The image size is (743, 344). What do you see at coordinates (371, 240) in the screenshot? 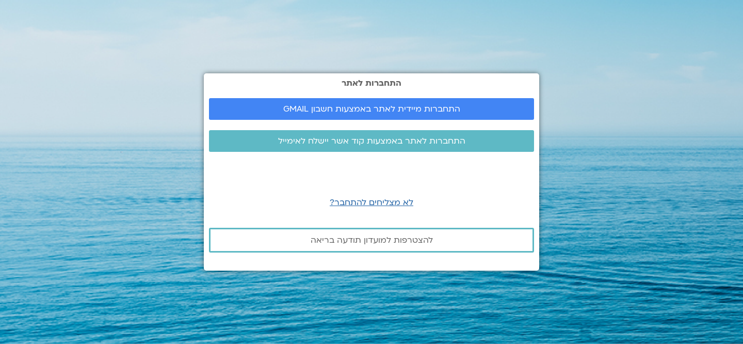
I see `a: להצטרפות למועדון תודעה בריאה` at bounding box center [371, 240].